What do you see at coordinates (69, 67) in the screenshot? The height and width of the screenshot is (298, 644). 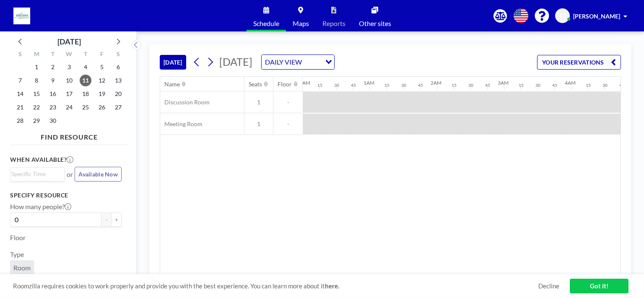 I see `span: Wednesday, September 3, 2025` at bounding box center [69, 67].